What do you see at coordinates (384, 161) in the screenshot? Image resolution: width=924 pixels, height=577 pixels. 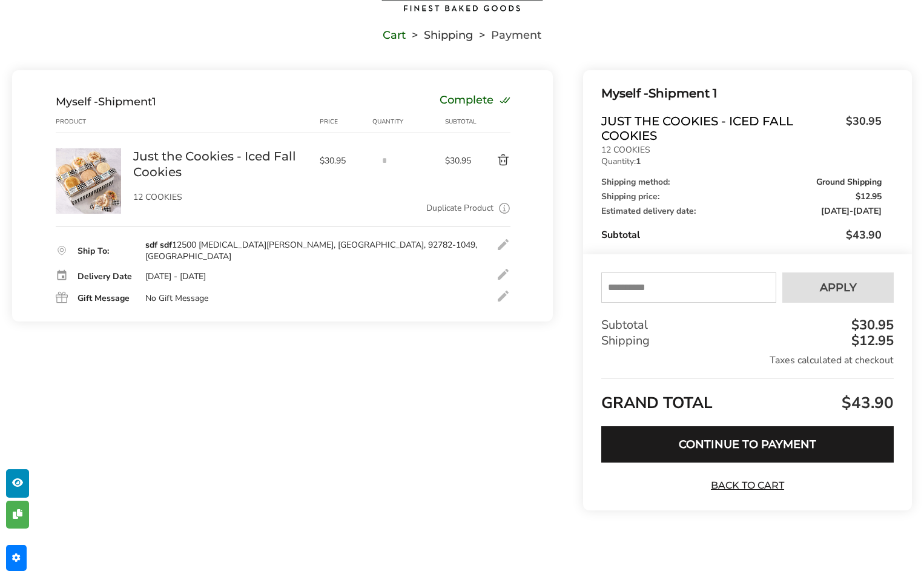 I see `input: Quantity input` at bounding box center [384, 161].